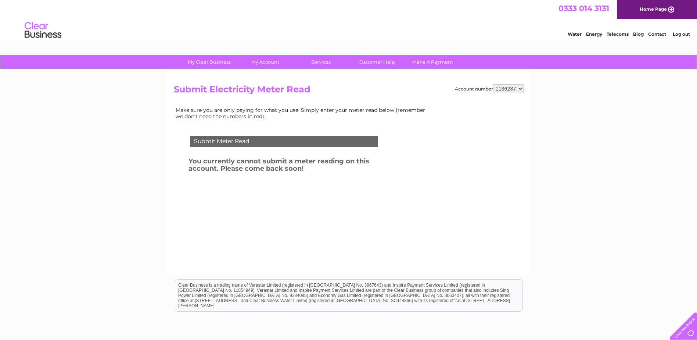 The height and width of the screenshot is (340, 697). I want to click on div: Submit Meter Read, so click(284, 141).